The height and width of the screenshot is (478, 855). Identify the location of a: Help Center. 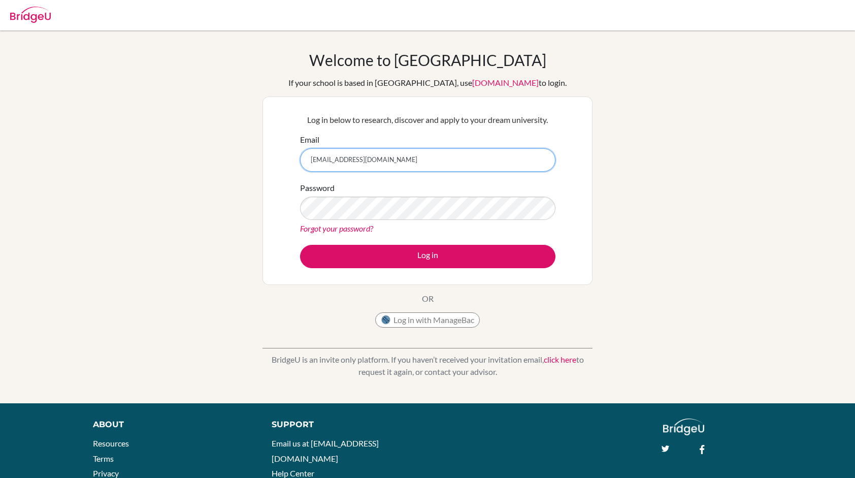
(293, 473).